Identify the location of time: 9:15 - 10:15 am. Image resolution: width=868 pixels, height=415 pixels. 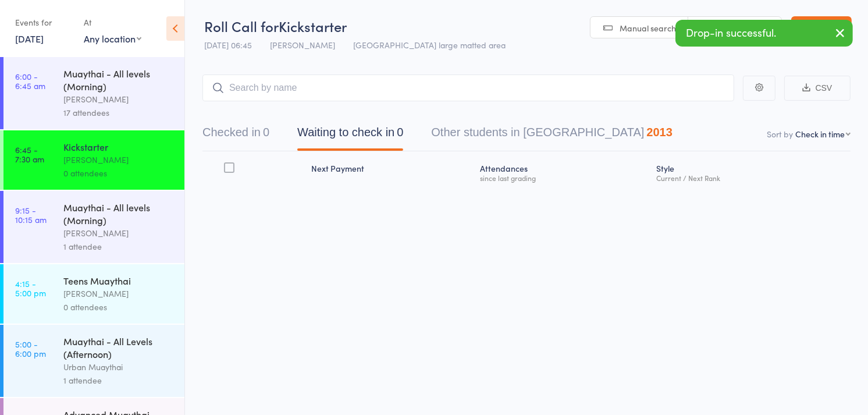
(31, 215).